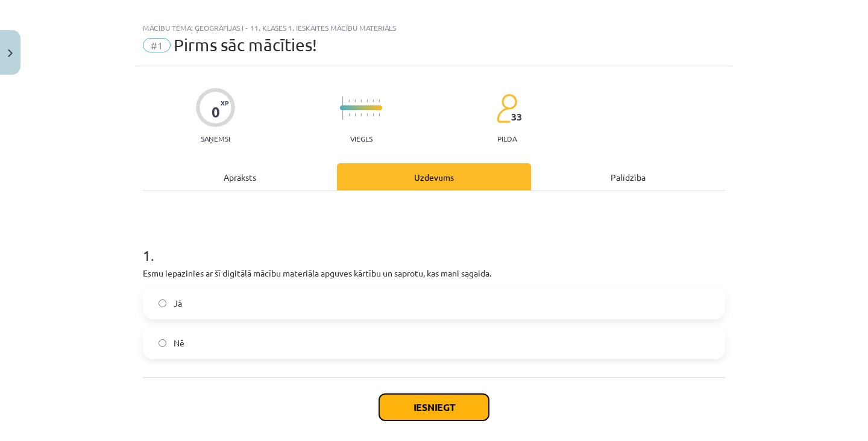 The image size is (868, 441). I want to click on p: Viegls, so click(361, 138).